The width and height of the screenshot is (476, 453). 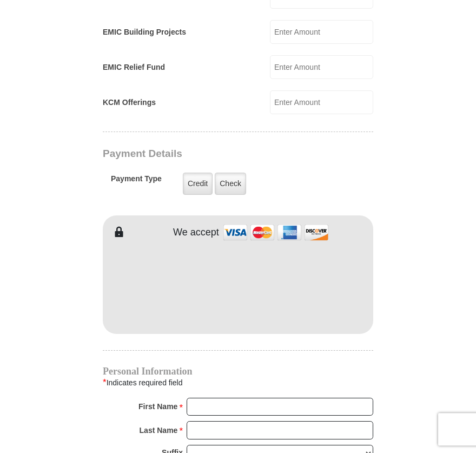 I want to click on label: Credit, so click(x=198, y=183).